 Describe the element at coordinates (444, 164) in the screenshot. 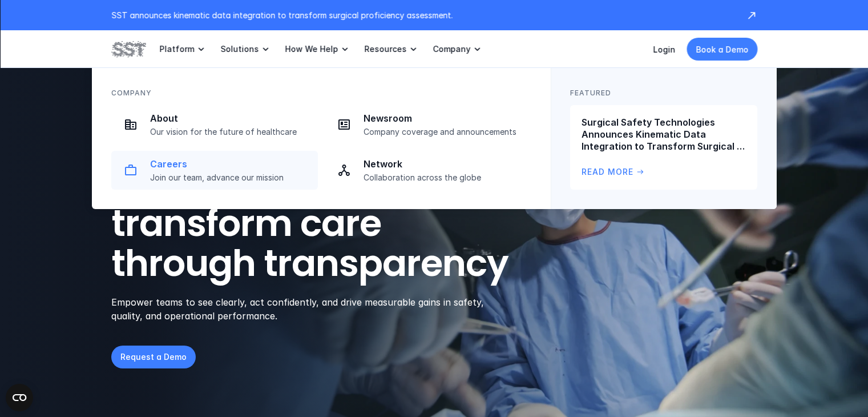

I see `p: Network` at that location.